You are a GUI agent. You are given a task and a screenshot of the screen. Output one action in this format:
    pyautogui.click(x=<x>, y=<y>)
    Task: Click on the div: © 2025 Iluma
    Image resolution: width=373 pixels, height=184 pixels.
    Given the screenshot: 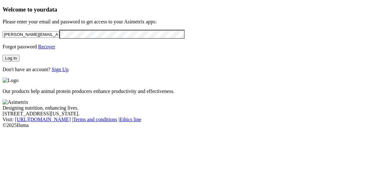 What is the action you would take?
    pyautogui.click(x=186, y=125)
    